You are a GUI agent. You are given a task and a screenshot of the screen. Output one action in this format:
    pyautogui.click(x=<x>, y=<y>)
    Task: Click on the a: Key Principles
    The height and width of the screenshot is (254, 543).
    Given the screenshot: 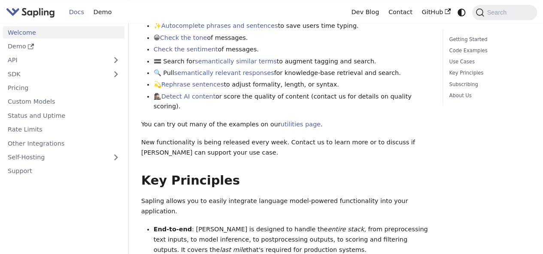 What is the action you would take?
    pyautogui.click(x=488, y=73)
    